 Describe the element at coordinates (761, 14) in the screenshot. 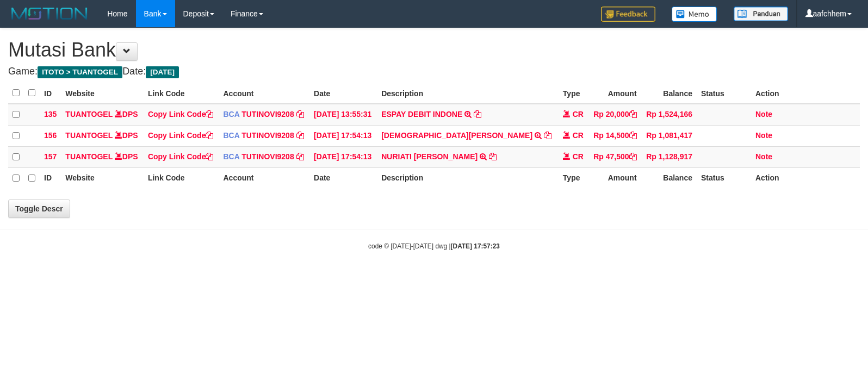

I see `img: panduan.png` at that location.